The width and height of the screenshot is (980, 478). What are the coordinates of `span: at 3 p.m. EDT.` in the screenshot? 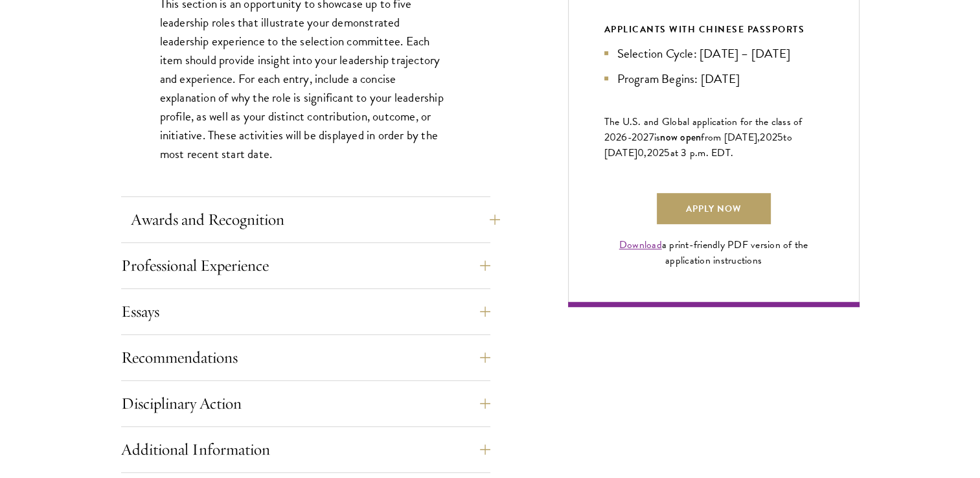 It's located at (702, 152).